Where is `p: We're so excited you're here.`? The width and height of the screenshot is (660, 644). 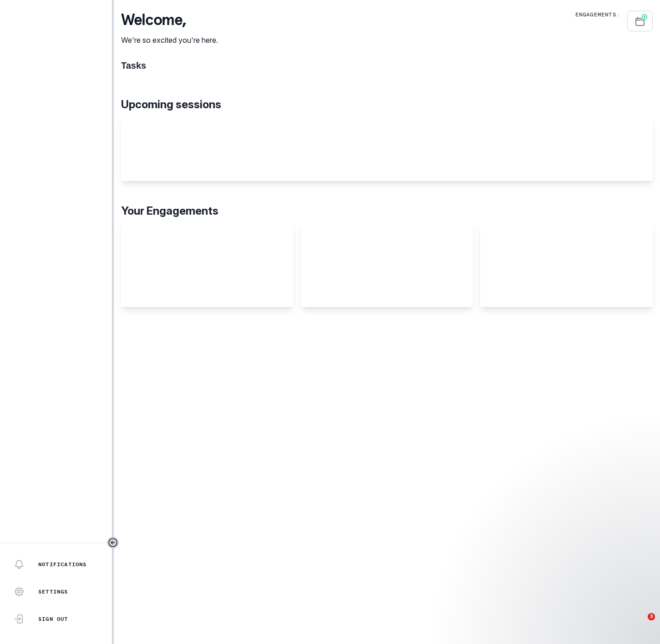 p: We're so excited you're here. is located at coordinates (169, 40).